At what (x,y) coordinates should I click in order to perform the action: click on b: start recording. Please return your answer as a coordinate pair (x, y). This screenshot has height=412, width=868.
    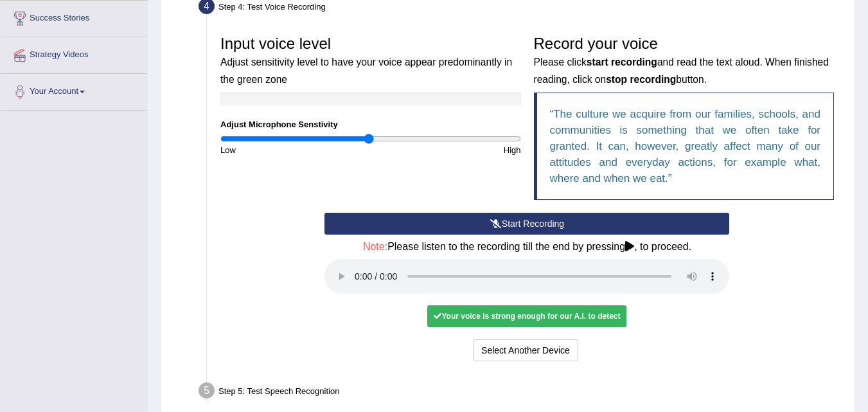
    Looking at the image, I should click on (622, 62).